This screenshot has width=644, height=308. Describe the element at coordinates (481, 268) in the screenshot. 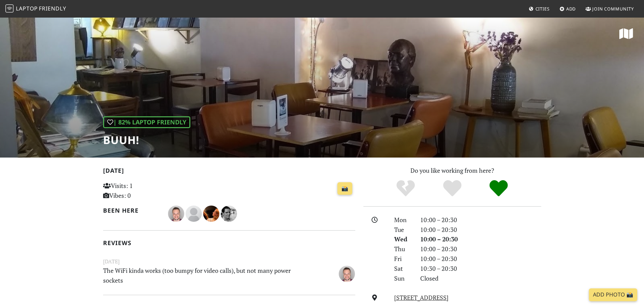

I see `div: 10:30 – 20:30` at that location.